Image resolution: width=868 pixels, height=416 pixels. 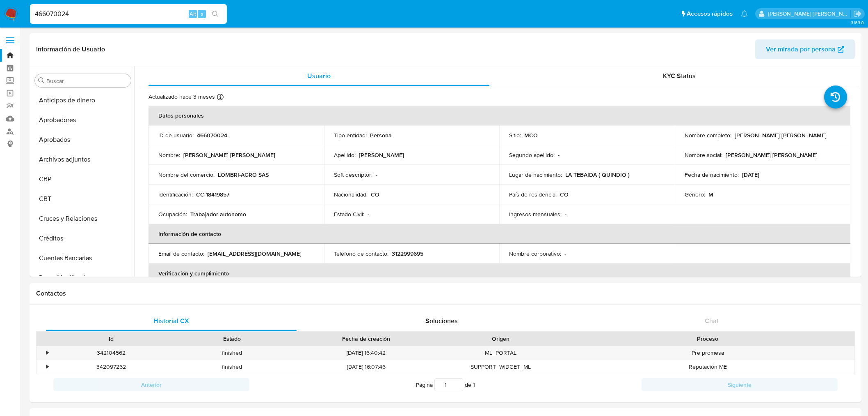 What do you see at coordinates (319, 75) in the screenshot?
I see `span: Usuario` at bounding box center [319, 75].